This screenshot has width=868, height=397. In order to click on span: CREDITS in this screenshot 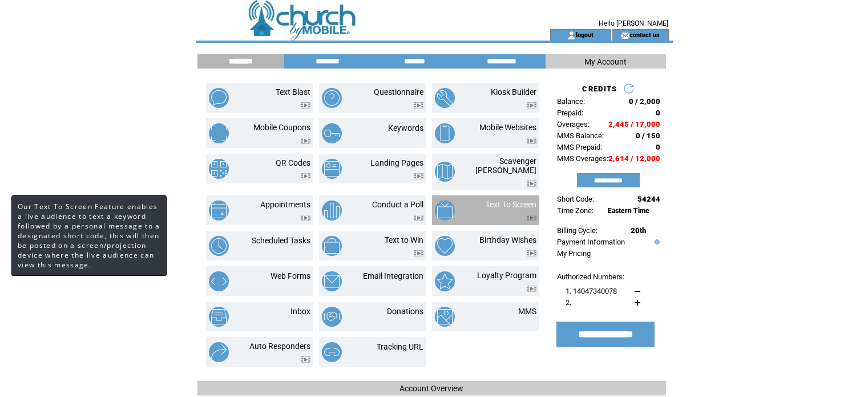, I will do `click(600, 89)`.